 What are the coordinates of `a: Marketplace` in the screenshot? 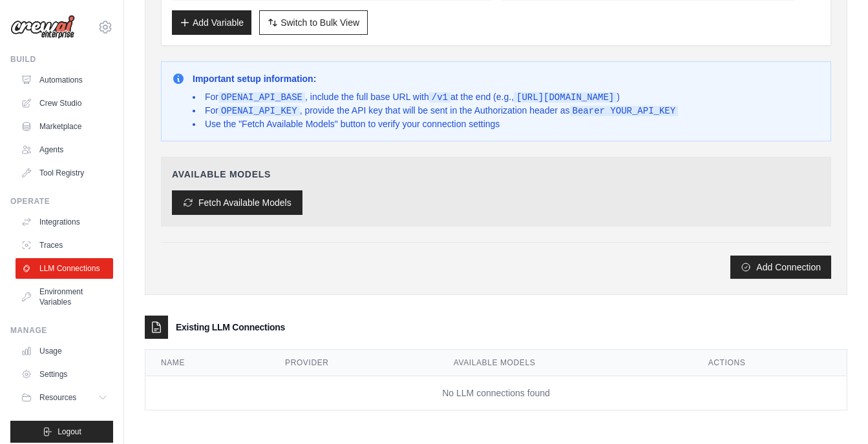 It's located at (64, 126).